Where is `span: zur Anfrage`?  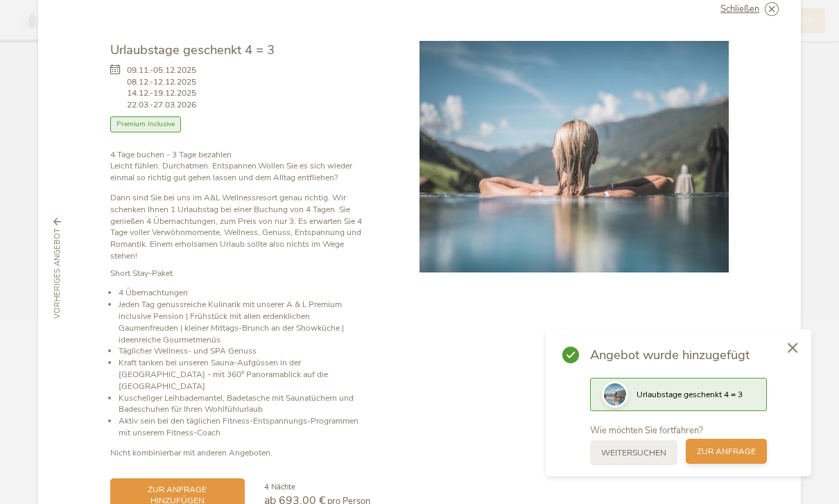
span: zur Anfrage is located at coordinates (726, 452).